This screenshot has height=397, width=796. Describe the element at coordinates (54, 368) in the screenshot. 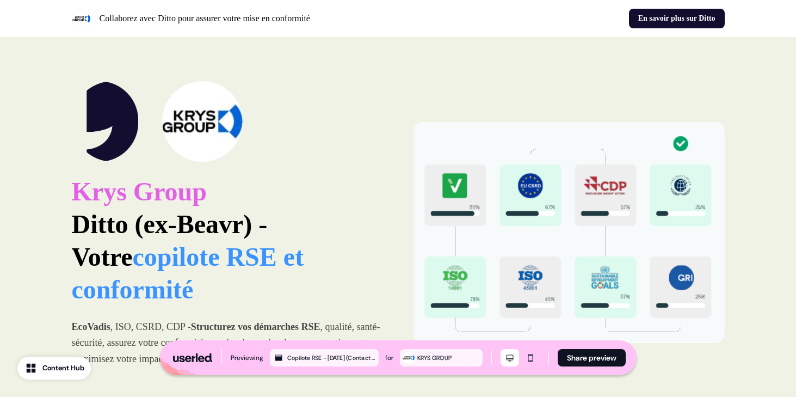

I see `button: Content Hub` at that location.